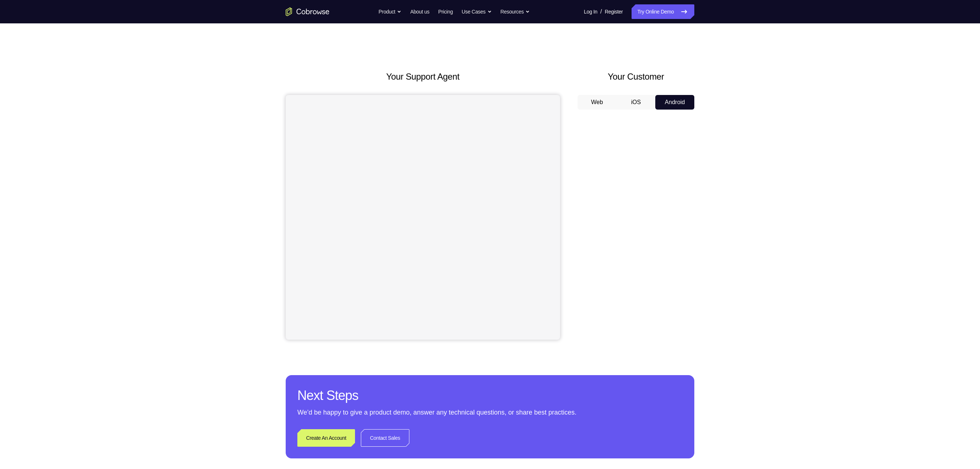  What do you see at coordinates (675, 102) in the screenshot?
I see `button: Android` at bounding box center [675, 102].